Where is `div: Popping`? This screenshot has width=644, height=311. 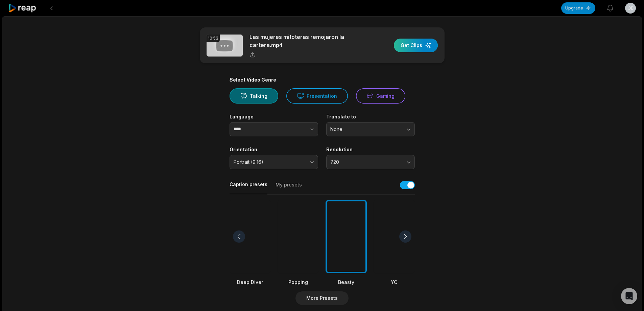 div: Popping is located at coordinates (298, 282).